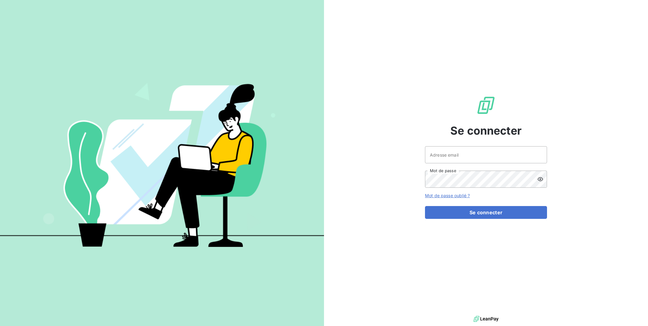 The image size is (648, 326). What do you see at coordinates (486, 155) in the screenshot?
I see `input: placeholder` at bounding box center [486, 155].